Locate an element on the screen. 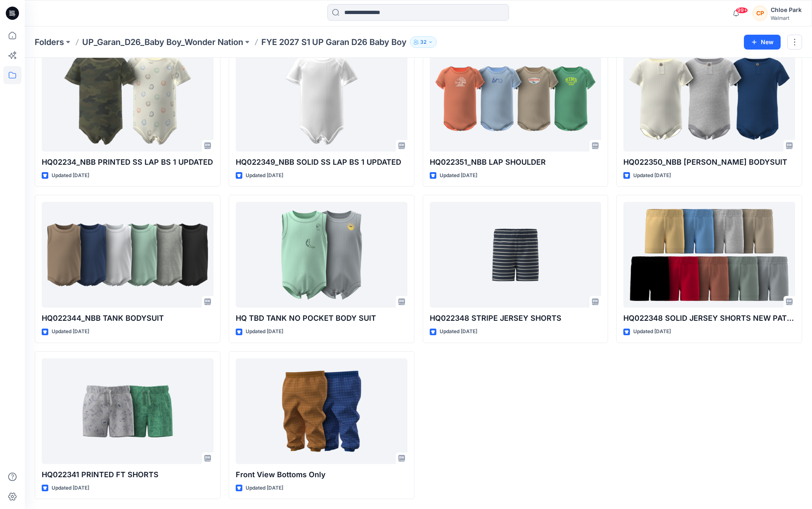  a: HQ TBD TANK NO POCKET BODY SUIT is located at coordinates (321, 254).